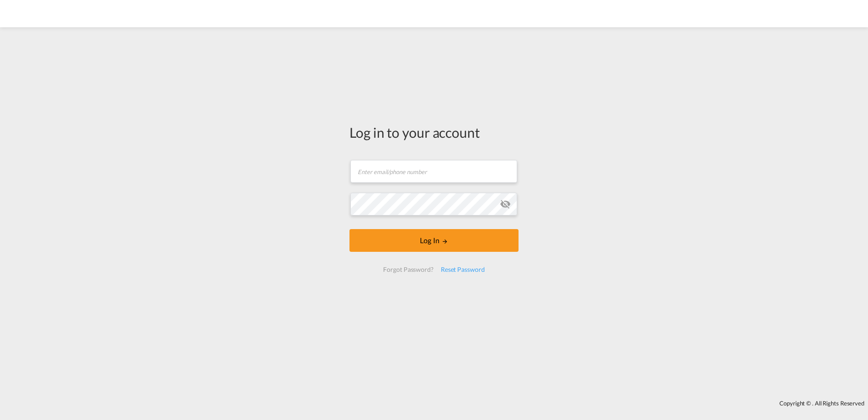  I want to click on md-icon: icon-eye-off, so click(505, 204).